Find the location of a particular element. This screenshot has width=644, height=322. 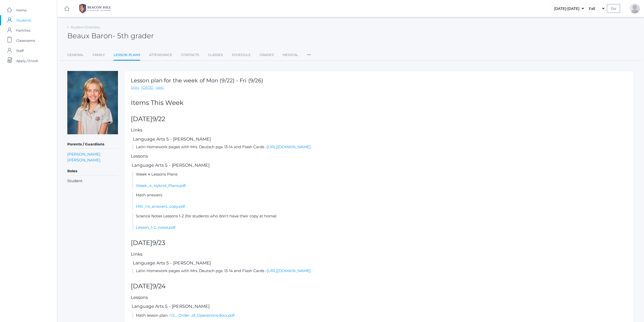

a: Week_4_Hybrid_Plans.pdf is located at coordinates (161, 185).